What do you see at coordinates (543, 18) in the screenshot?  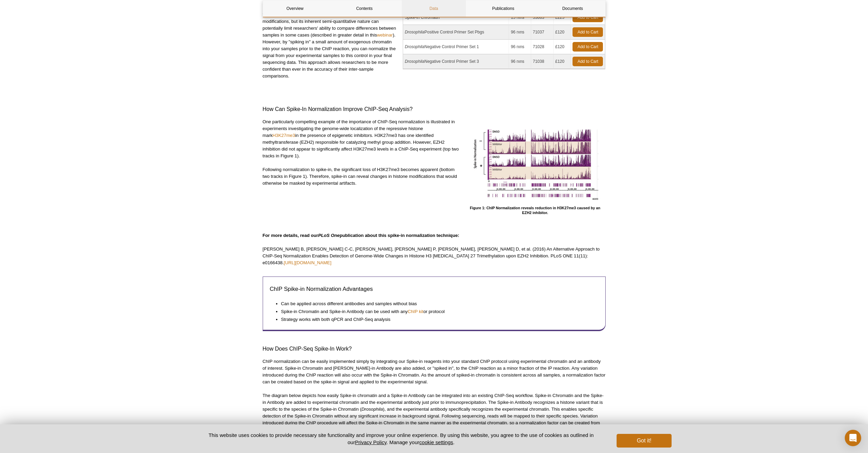 I see `td: 53083` at bounding box center [543, 18].